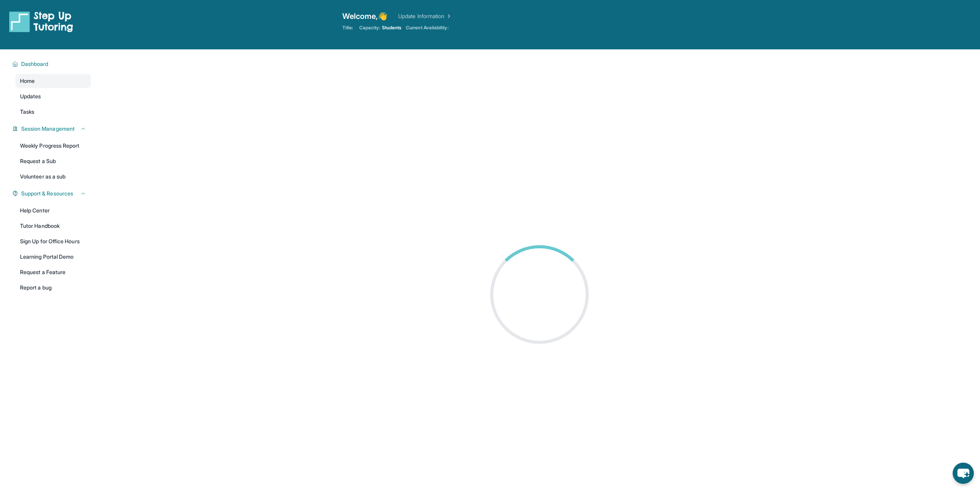 The width and height of the screenshot is (980, 490). What do you see at coordinates (448, 16) in the screenshot?
I see `img: Chevron Right` at bounding box center [448, 16].